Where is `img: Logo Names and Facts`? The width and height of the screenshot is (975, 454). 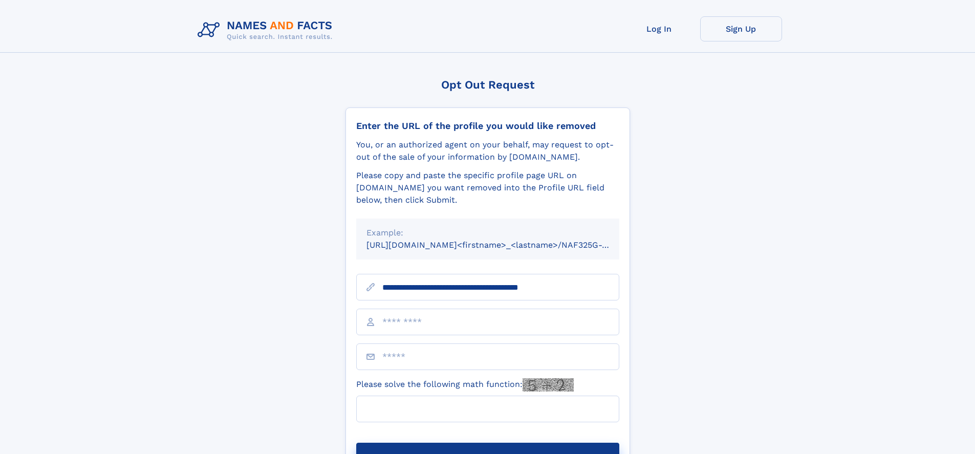
img: Logo Names and Facts is located at coordinates (267, 30).